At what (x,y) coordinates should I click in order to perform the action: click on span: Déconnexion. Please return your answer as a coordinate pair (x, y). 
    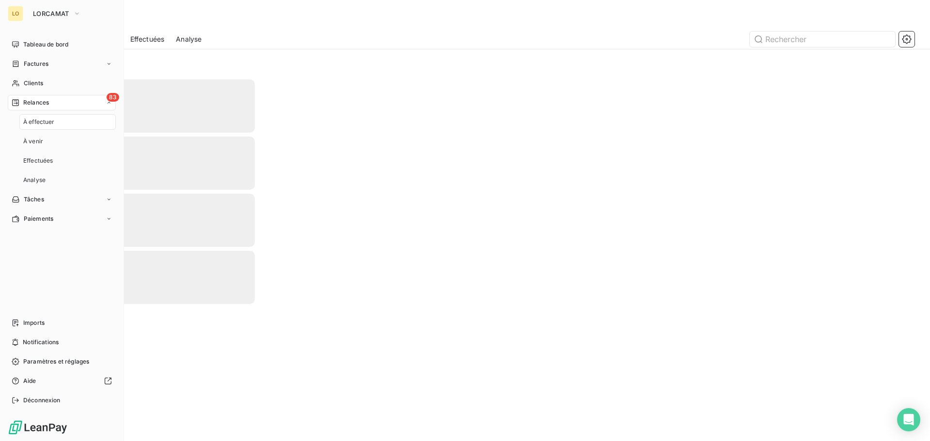
    Looking at the image, I should click on (42, 401).